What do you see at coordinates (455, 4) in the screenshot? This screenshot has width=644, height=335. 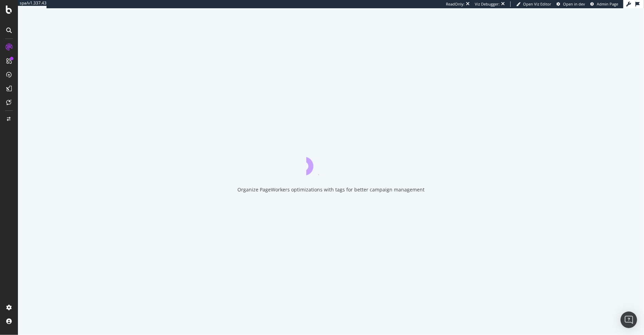 I see `div: ReadOnly:` at bounding box center [455, 4].